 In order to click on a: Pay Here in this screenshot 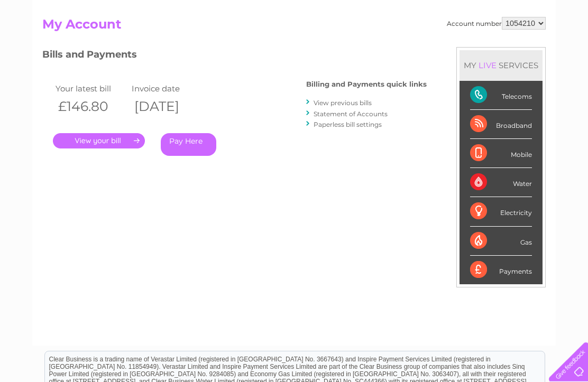, I will do `click(188, 144)`.